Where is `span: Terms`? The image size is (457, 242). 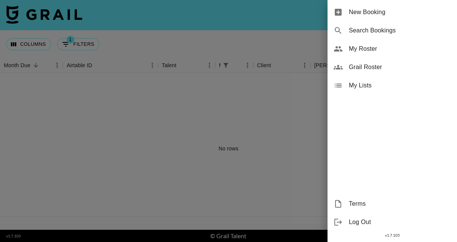
span: Terms is located at coordinates (400, 203).